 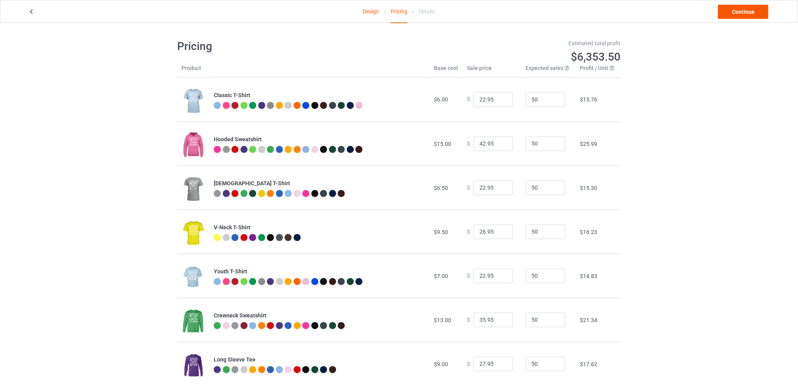 I want to click on span: $6.00, so click(x=441, y=100).